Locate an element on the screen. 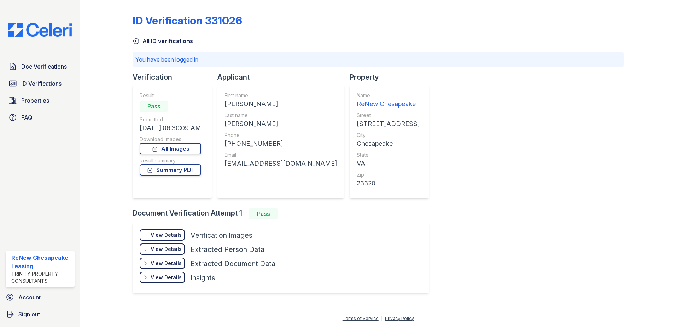 The height and width of the screenshot is (327, 676). div: State is located at coordinates (388, 155).